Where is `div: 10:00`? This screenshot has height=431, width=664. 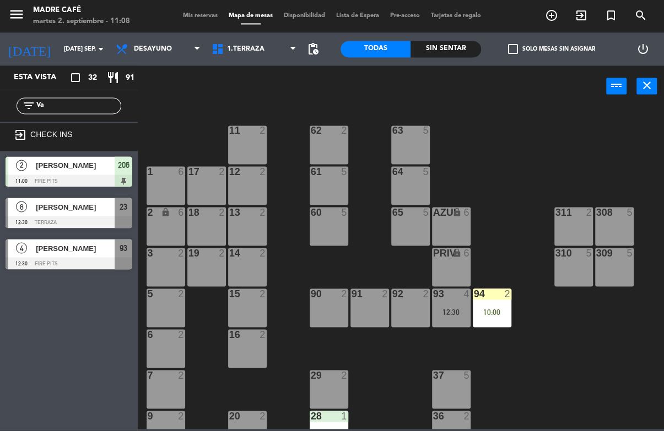
div: 10:00 is located at coordinates (492, 312).